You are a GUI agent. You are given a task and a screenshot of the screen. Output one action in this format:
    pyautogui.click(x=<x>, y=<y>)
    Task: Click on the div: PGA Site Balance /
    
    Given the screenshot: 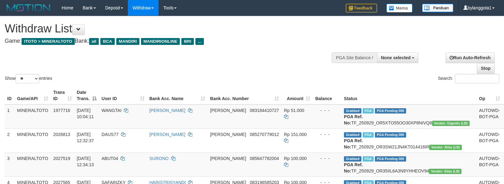 What is the action you would take?
    pyautogui.click(x=354, y=58)
    